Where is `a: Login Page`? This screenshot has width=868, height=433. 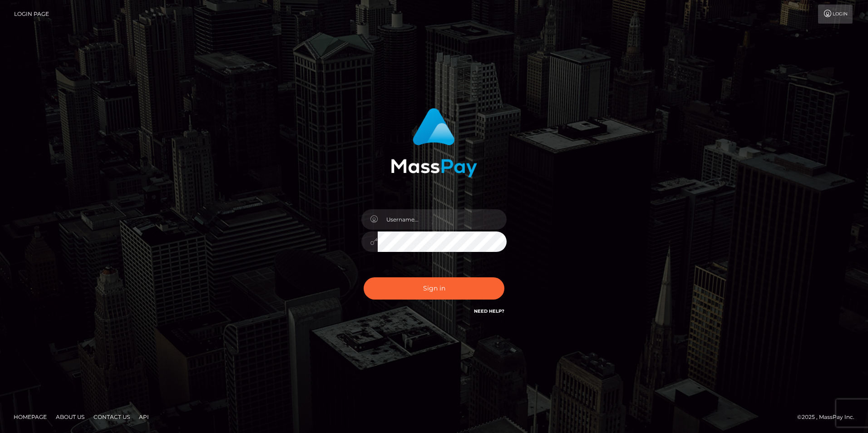 a: Login Page is located at coordinates (31, 14).